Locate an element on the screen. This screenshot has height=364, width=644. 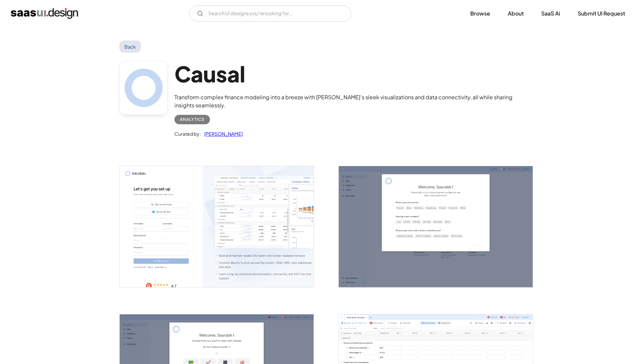
h1: Causal is located at coordinates (349, 73).